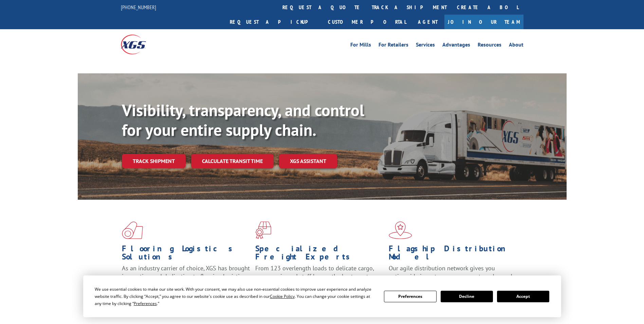  I want to click on h1: Flooring Logistics Solutions, so click(186, 254).